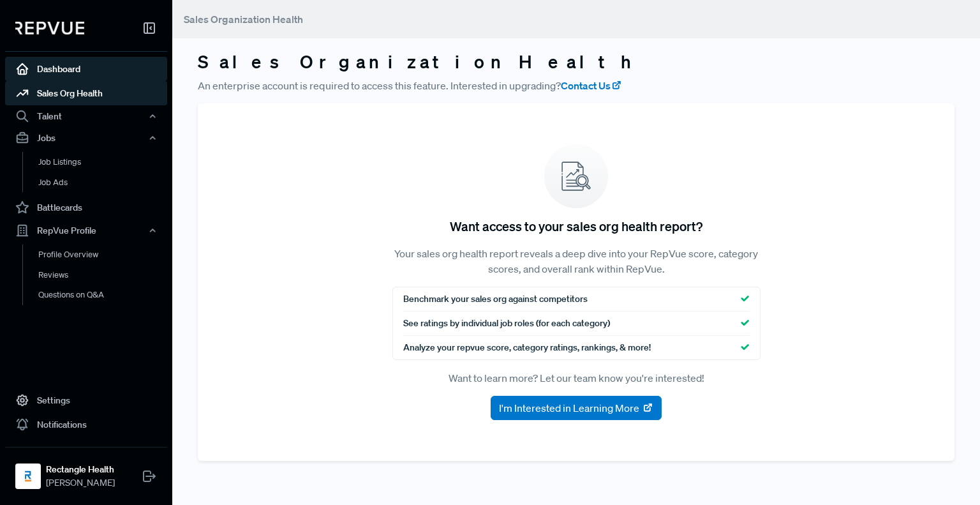  What do you see at coordinates (527, 347) in the screenshot?
I see `span: Analyze your repvue score, category ratings, rankings, & more!` at bounding box center [527, 347].